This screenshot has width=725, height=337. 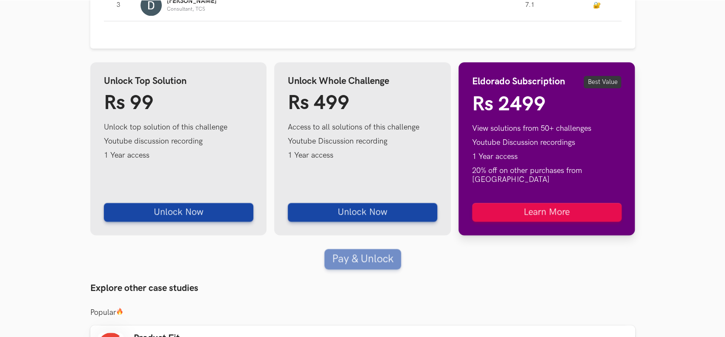 I want to click on a: Learn More, so click(x=547, y=212).